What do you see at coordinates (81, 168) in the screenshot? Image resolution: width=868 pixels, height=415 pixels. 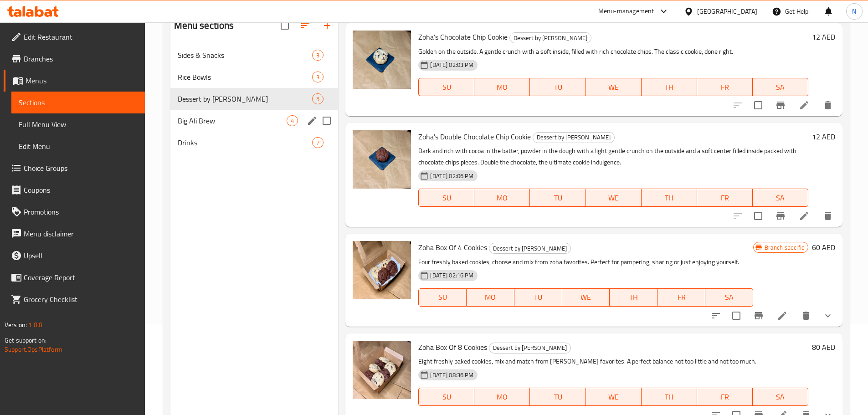 I see `span: Choice Groups` at bounding box center [81, 168].